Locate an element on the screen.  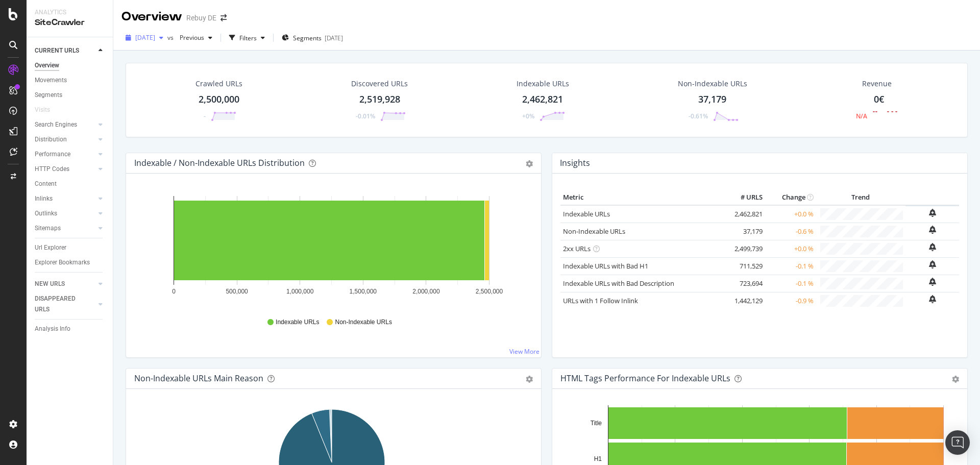
a: Analysis Info is located at coordinates (70, 328).